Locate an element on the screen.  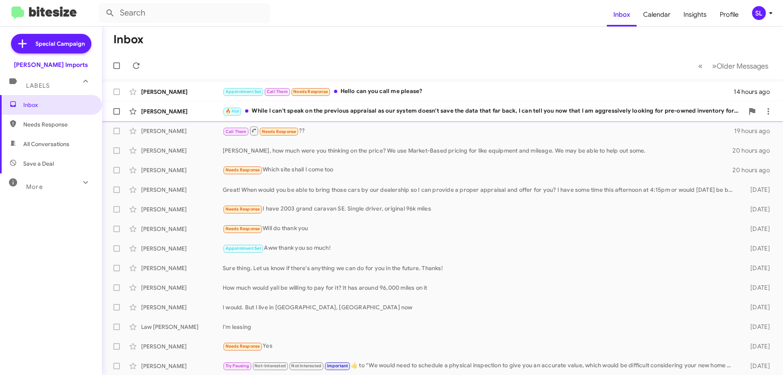
span: Older Messages is located at coordinates (743, 66).